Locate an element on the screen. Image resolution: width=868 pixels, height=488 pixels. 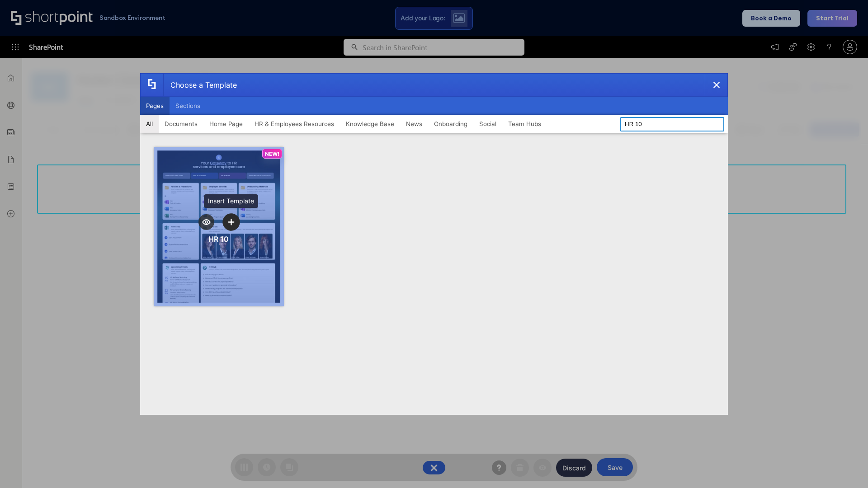
button: Knowledge Base is located at coordinates (370, 124).